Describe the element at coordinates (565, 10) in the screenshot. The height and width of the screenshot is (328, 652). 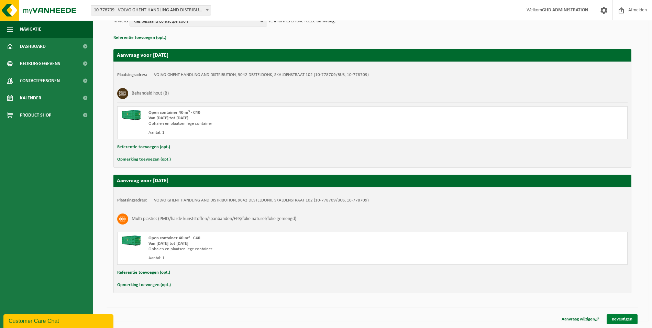
I see `strong: GHD ADMINISTRATION` at that location.